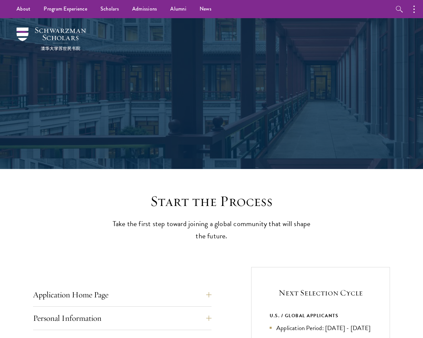  What do you see at coordinates (212, 202) in the screenshot?
I see `h2: Start the Process` at bounding box center [212, 202].